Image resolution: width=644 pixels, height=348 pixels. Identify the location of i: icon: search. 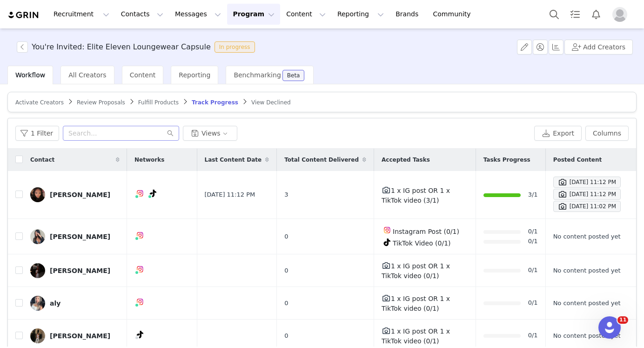
(170, 133).